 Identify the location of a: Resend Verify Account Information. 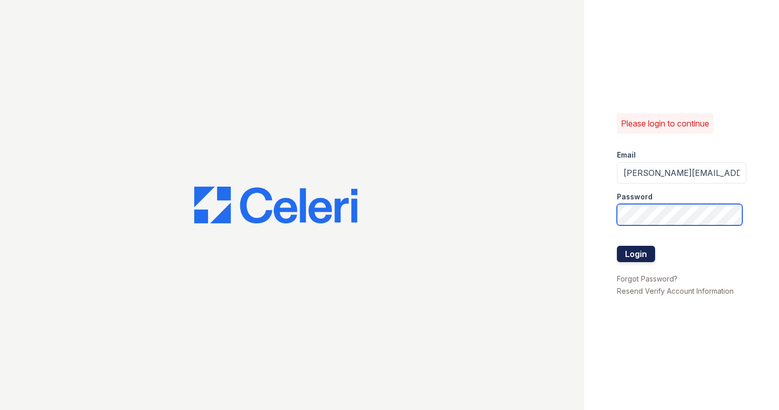
(675, 291).